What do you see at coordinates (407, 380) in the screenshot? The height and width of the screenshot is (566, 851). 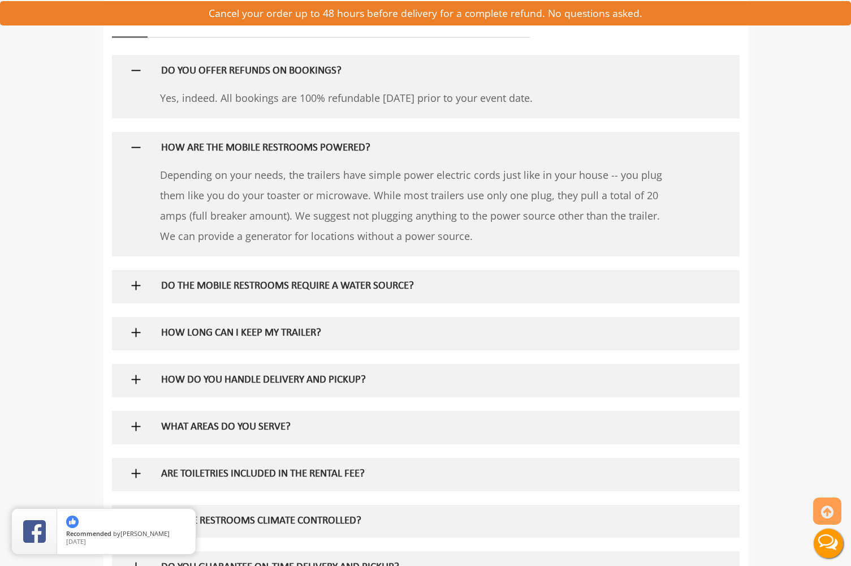 I see `h5: HOW DO YOU HANDLE DELIVERY AND PICKUP?` at bounding box center [407, 380].